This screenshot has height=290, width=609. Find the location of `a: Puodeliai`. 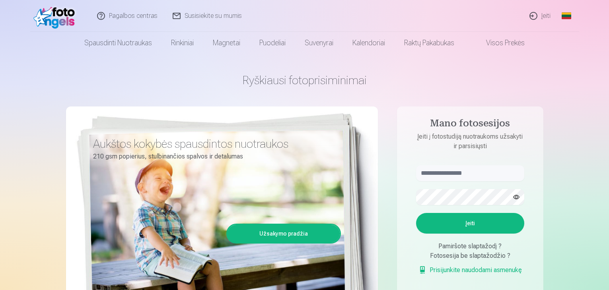

a: Puodeliai is located at coordinates (273, 43).